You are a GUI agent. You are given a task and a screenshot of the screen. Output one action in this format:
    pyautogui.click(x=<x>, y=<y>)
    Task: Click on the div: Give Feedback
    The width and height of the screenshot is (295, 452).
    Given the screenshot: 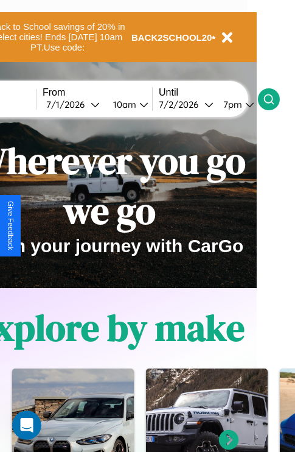 What is the action you would take?
    pyautogui.click(x=10, y=225)
    